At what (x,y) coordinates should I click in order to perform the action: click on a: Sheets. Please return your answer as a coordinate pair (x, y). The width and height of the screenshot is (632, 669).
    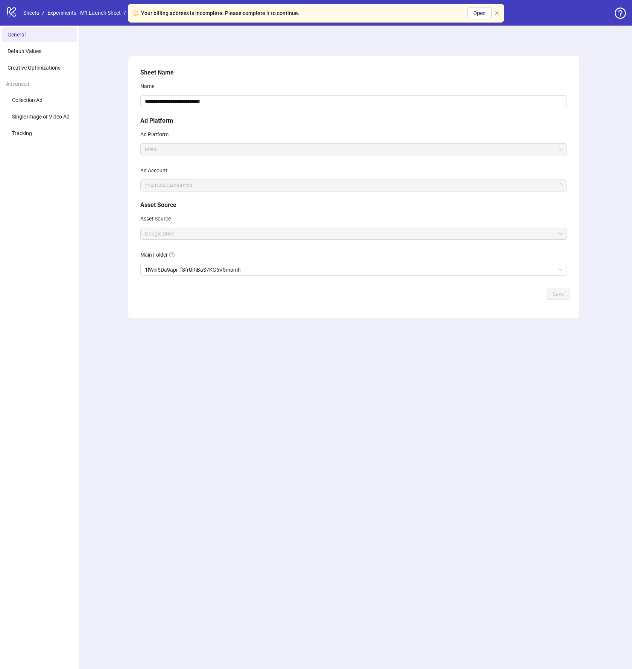
    Looking at the image, I should click on (31, 13).